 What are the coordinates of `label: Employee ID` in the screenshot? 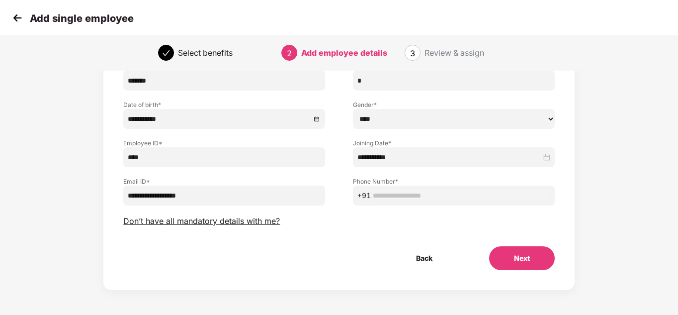 It's located at (224, 143).